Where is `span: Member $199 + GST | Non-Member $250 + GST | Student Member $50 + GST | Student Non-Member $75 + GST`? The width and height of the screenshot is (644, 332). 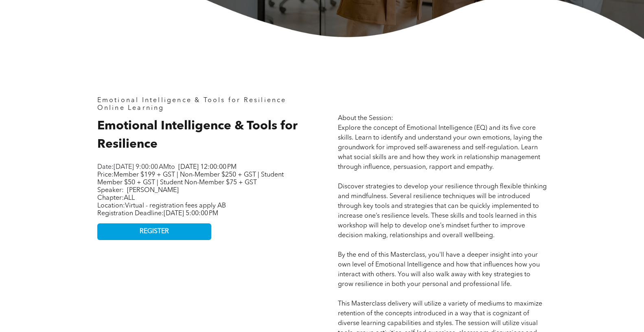
span: Member $199 + GST | Non-Member $250 + GST | Student Member $50 + GST | Student Non-Member $75 + GST is located at coordinates (190, 178).